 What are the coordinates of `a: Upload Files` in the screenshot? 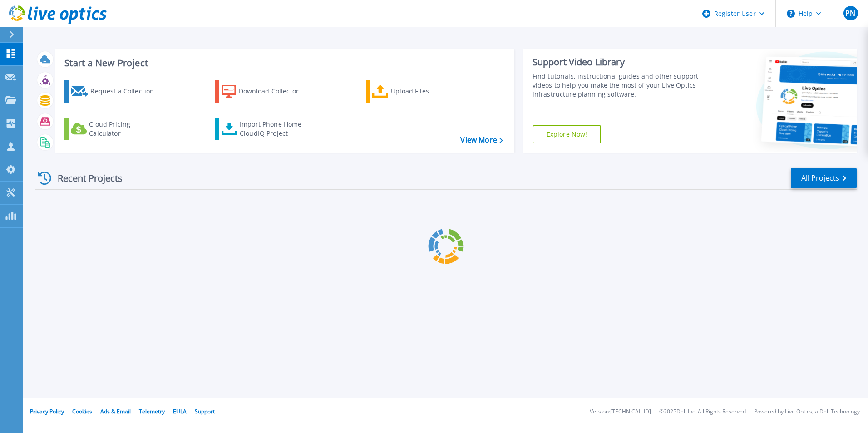 It's located at (416, 91).